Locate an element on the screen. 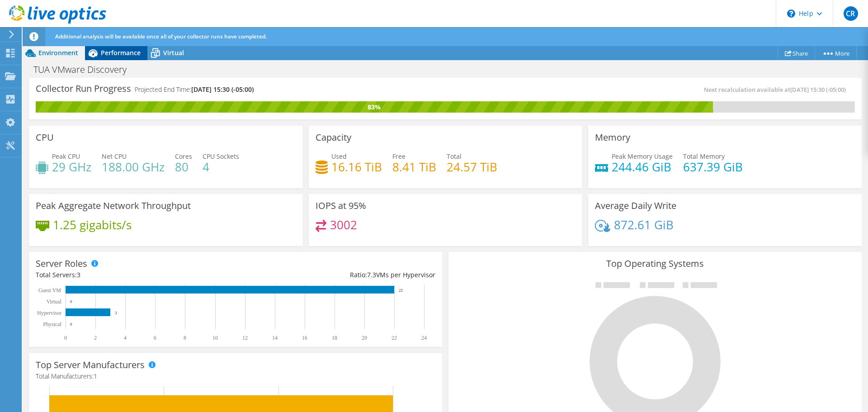 The height and width of the screenshot is (412, 868). h4: 16.16 TiB is located at coordinates (357, 167).